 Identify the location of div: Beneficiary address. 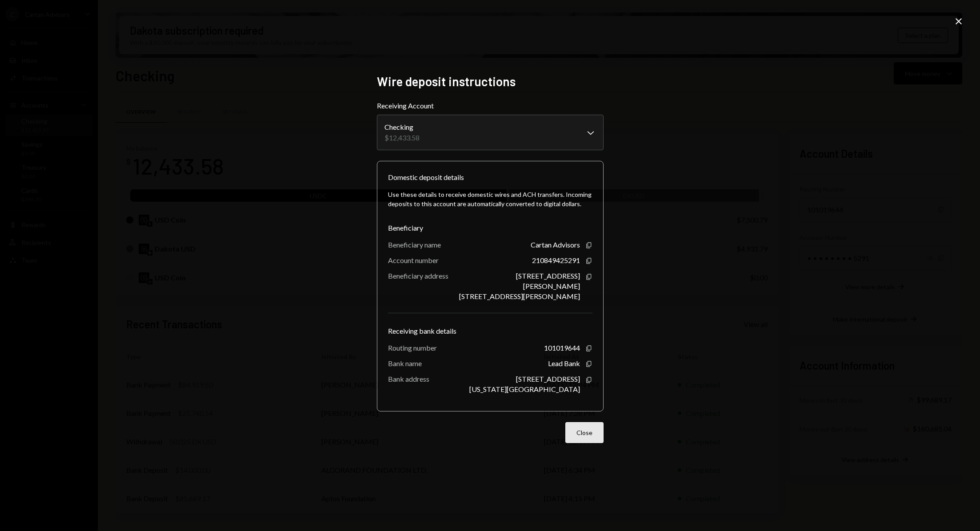
(418, 276).